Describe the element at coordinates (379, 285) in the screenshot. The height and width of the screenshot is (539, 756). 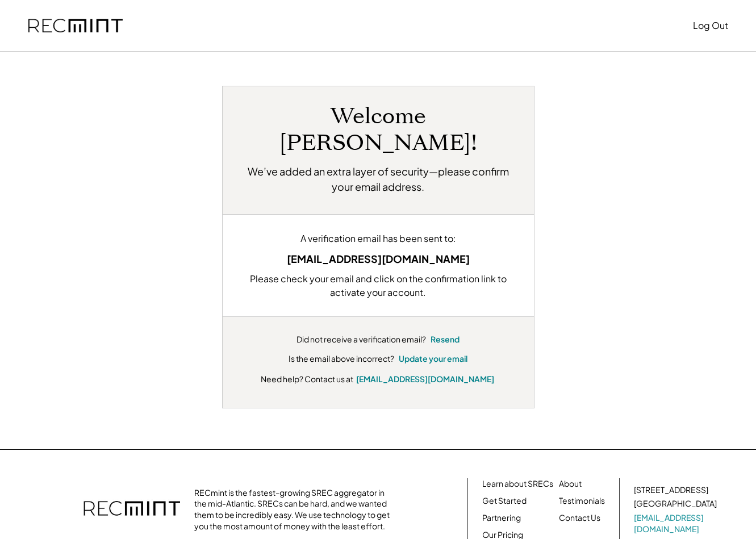
I see `div: Please check your email and click on the confirmation link to activate your account.` at that location.